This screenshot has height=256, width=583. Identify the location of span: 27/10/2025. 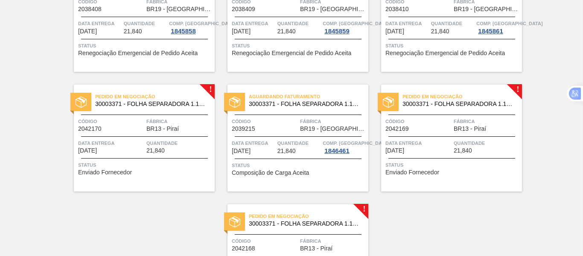
(241, 31).